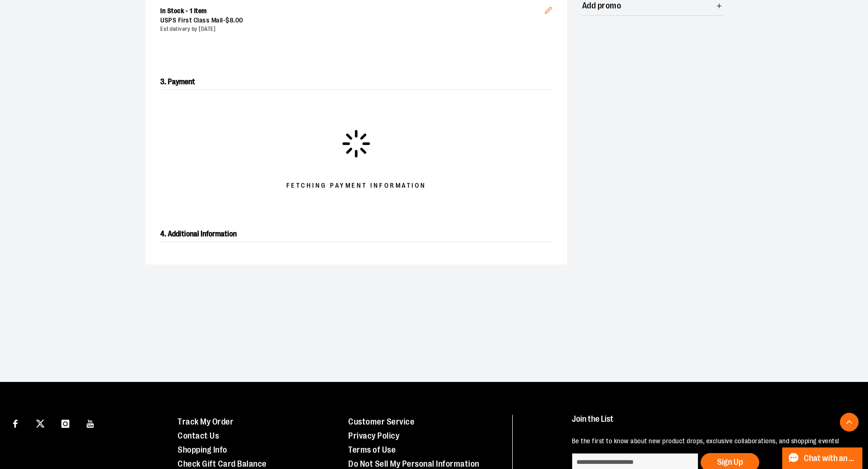 This screenshot has width=868, height=469. I want to click on span: 00, so click(239, 20).